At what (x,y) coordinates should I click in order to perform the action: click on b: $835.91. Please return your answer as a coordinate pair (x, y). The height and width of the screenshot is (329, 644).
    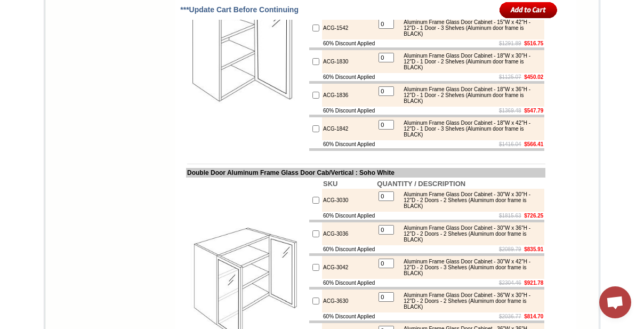
    Looking at the image, I should click on (534, 249).